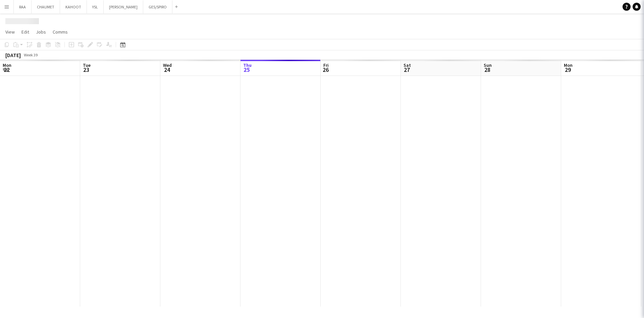 The height and width of the screenshot is (318, 644). What do you see at coordinates (86, 69) in the screenshot?
I see `span: 23` at bounding box center [86, 69].